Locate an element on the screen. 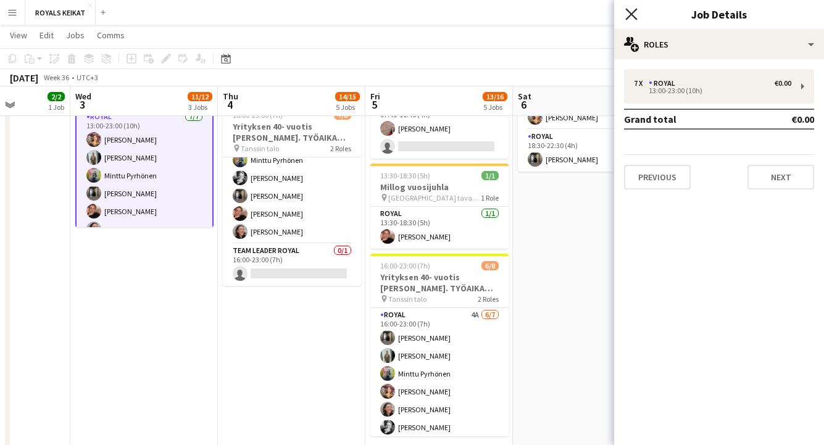  span: View is located at coordinates (19, 35).